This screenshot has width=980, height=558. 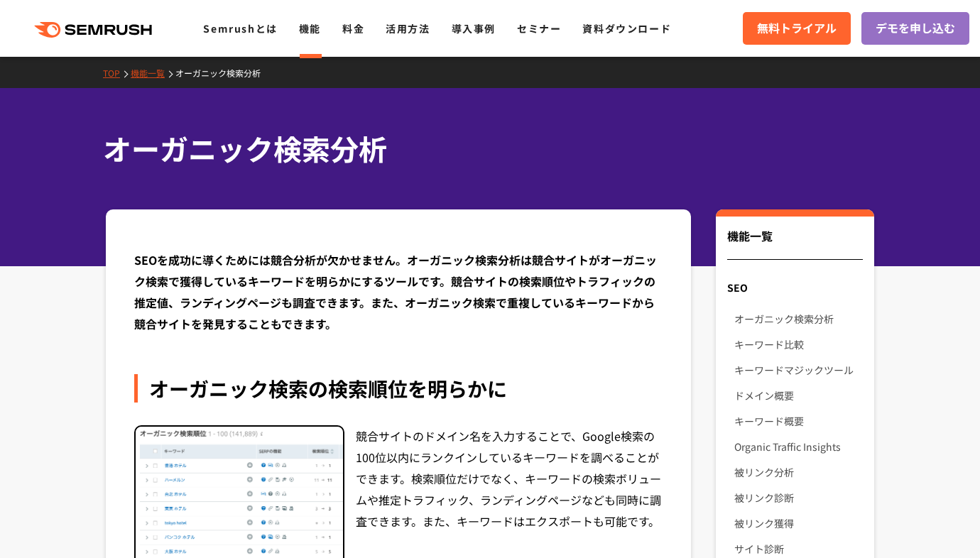 What do you see at coordinates (408, 28) in the screenshot?
I see `a: 活用方法` at bounding box center [408, 28].